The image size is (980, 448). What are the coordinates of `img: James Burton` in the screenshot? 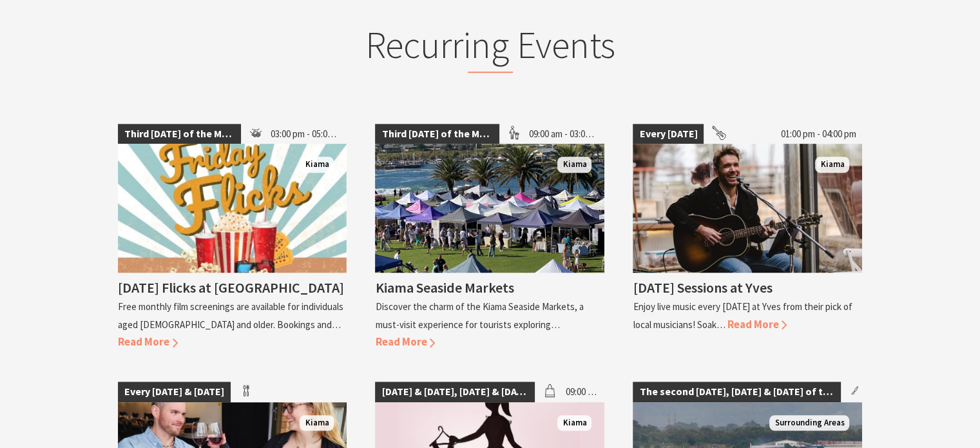 It's located at (747, 208).